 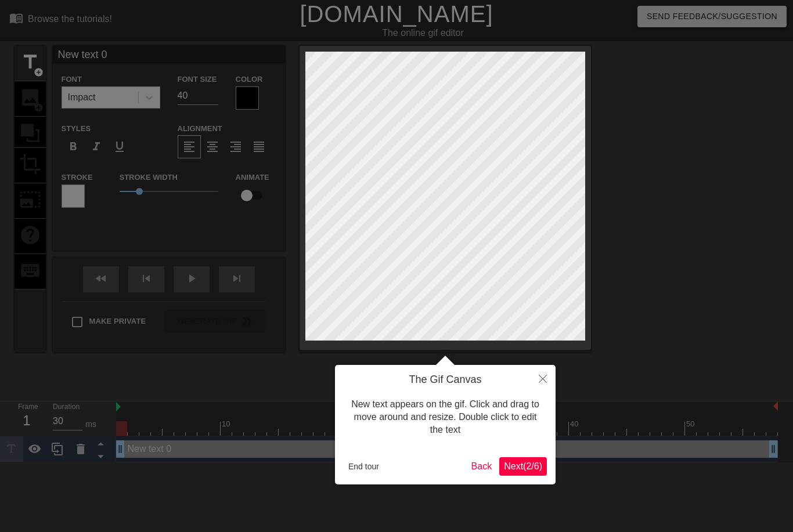 What do you see at coordinates (445, 380) in the screenshot?
I see `h4: The Gif Canvas` at bounding box center [445, 380].